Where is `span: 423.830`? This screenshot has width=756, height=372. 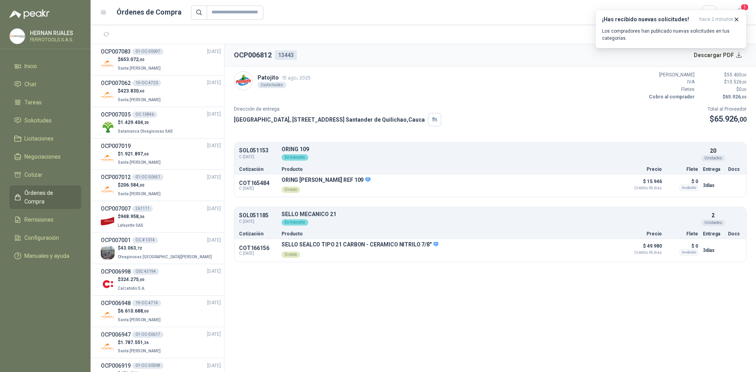 span: 423.830 is located at coordinates (132, 91).